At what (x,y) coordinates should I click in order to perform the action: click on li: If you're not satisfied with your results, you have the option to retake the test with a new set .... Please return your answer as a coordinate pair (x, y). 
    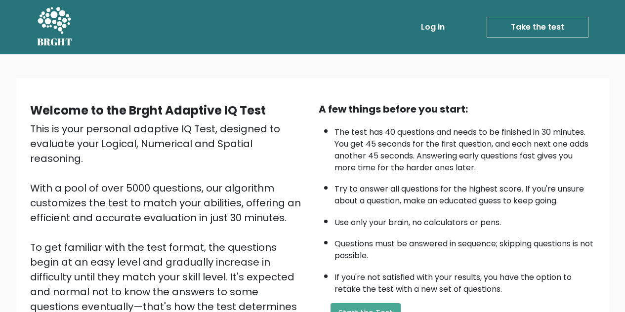
    Looking at the image, I should click on (465, 281).